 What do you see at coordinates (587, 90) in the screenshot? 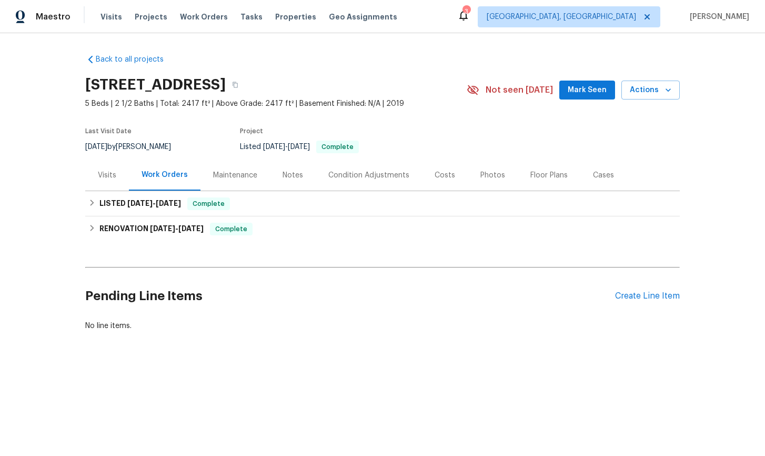
I see `span: Mark Seen` at bounding box center [587, 90].